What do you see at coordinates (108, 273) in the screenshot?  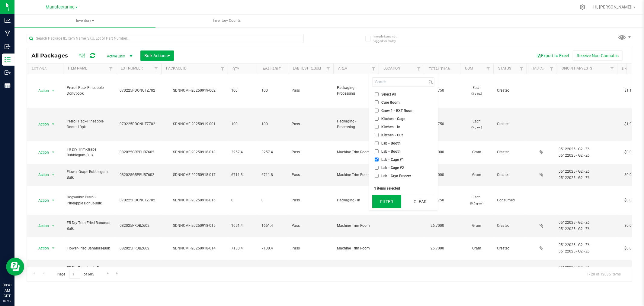 I see `a: Go to the next page` at bounding box center [108, 273].